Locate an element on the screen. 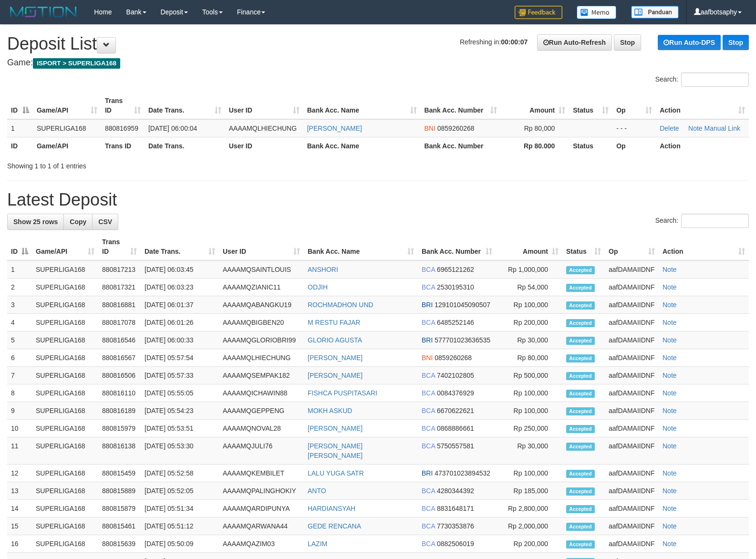  td: 880816506 is located at coordinates (120, 375).